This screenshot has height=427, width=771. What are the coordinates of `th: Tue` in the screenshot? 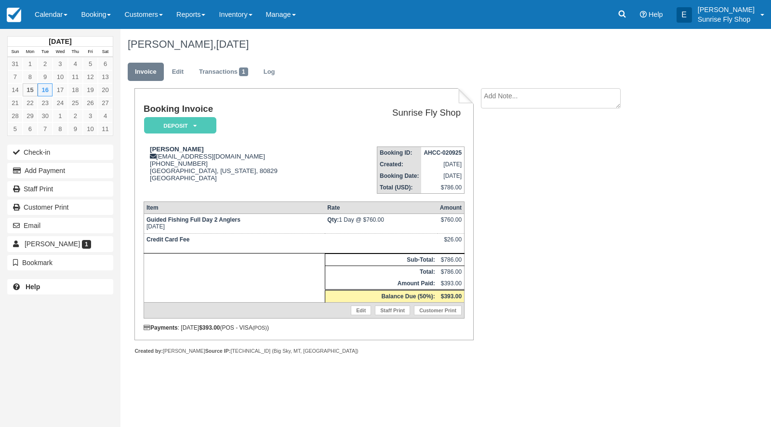 It's located at (45, 52).